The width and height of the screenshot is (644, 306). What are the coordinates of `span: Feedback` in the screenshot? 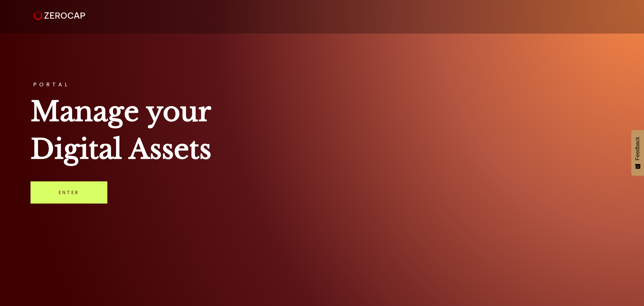 It's located at (638, 149).